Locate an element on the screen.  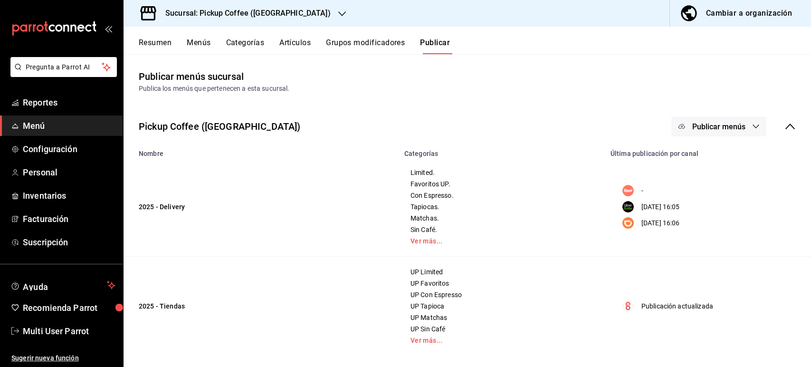
span: Reportes is located at coordinates (69, 102).